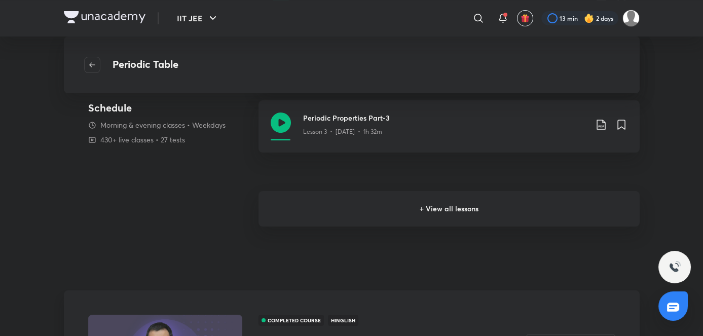 This screenshot has width=703, height=336. I want to click on span: Hinglish, so click(343, 320).